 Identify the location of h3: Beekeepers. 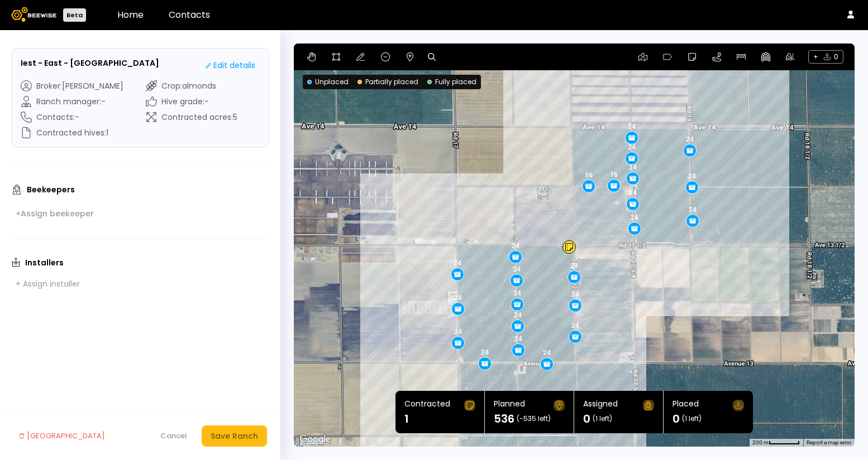
(51, 190).